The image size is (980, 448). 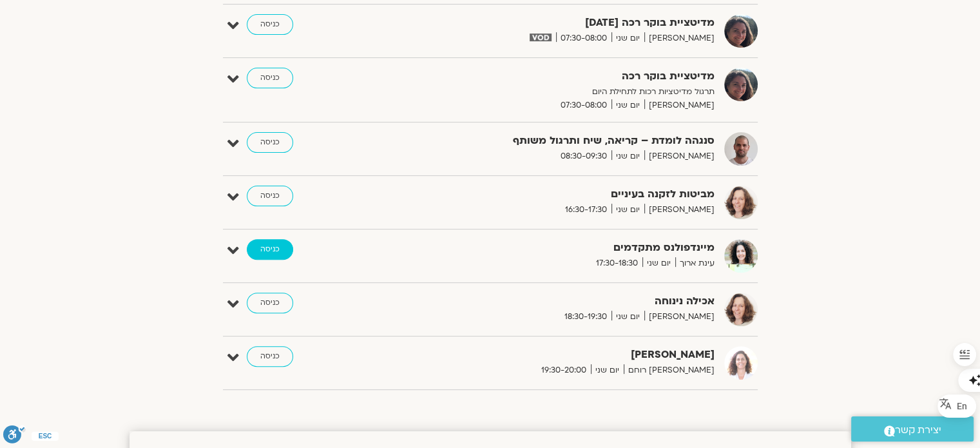 I want to click on span: 18:30-19:30, so click(x=585, y=316).